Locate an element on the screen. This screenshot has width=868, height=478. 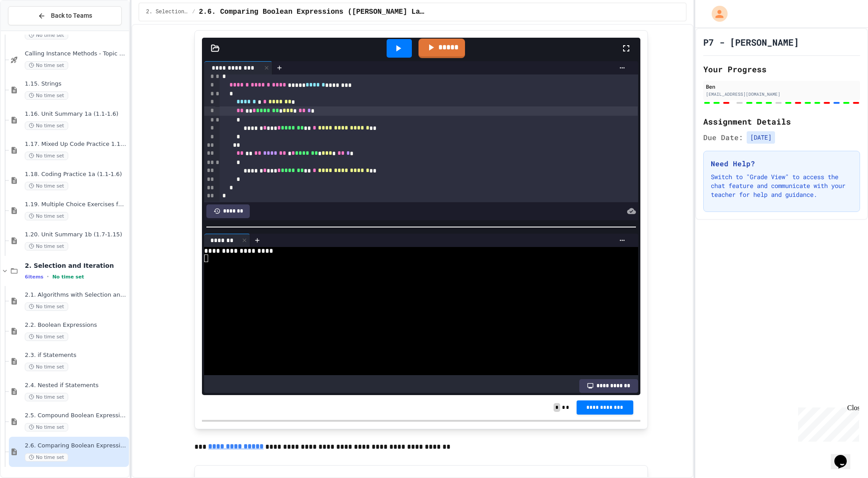
button: Back to Teams is located at coordinates (64, 15).